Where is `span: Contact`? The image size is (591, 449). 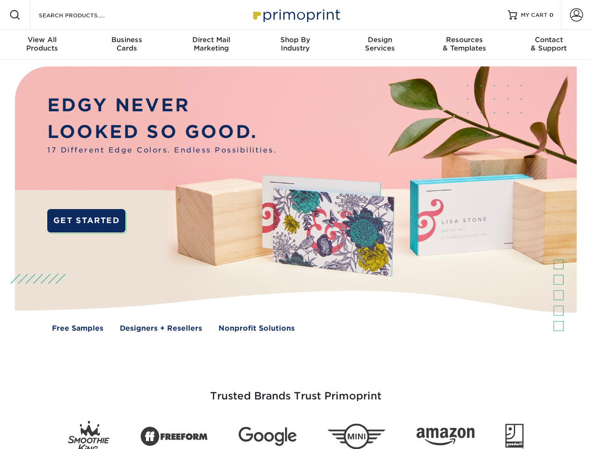 span: Contact is located at coordinates (549, 40).